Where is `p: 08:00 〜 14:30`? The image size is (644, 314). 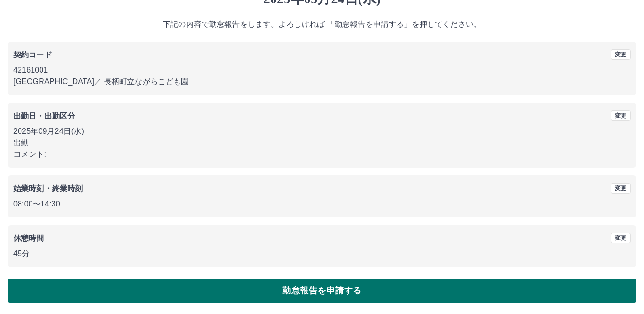 p: 08:00 〜 14:30 is located at coordinates (322, 204).